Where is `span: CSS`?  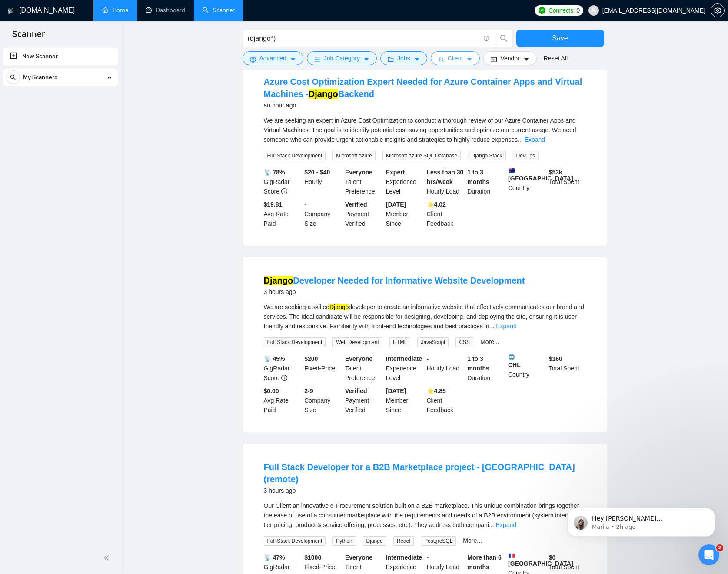
span: CSS is located at coordinates (464, 342).